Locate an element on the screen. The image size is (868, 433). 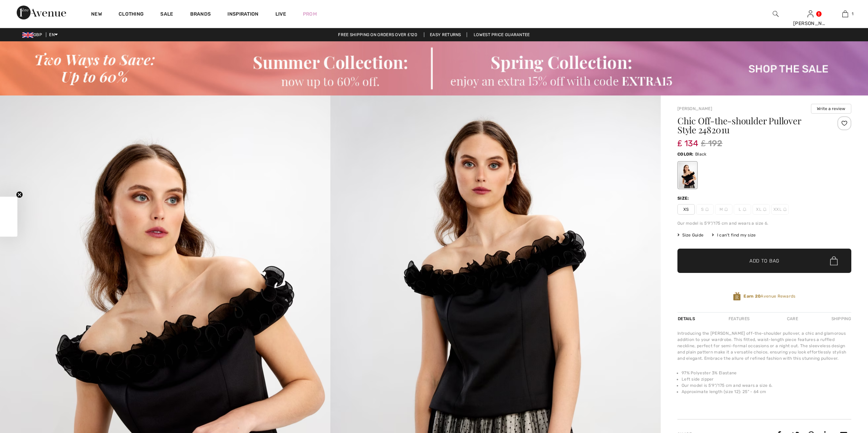
button: Close teaser is located at coordinates (19, 195).